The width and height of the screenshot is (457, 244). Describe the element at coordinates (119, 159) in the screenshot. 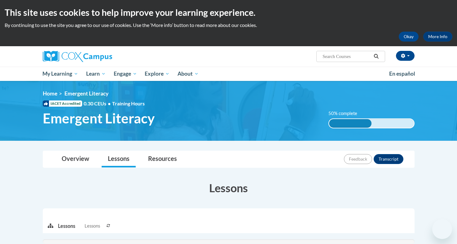

I see `a: Lessons` at that location.